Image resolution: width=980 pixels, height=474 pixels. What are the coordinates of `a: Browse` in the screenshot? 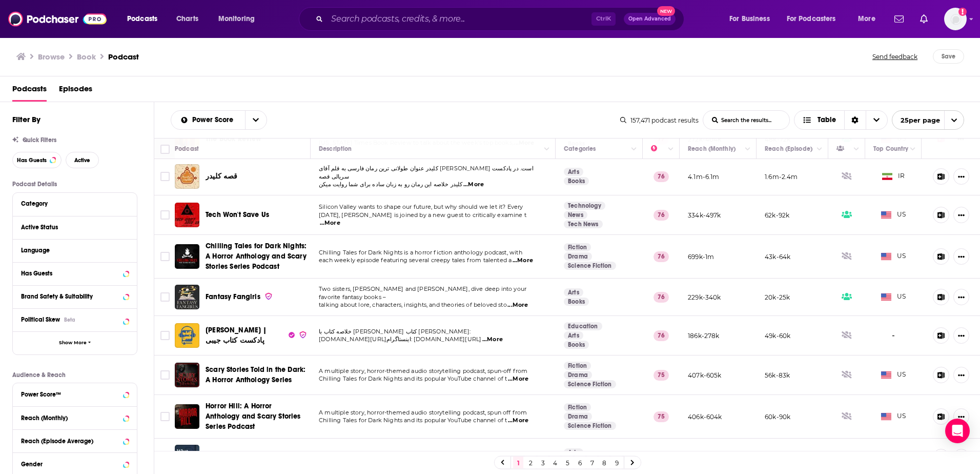 It's located at (51, 56).